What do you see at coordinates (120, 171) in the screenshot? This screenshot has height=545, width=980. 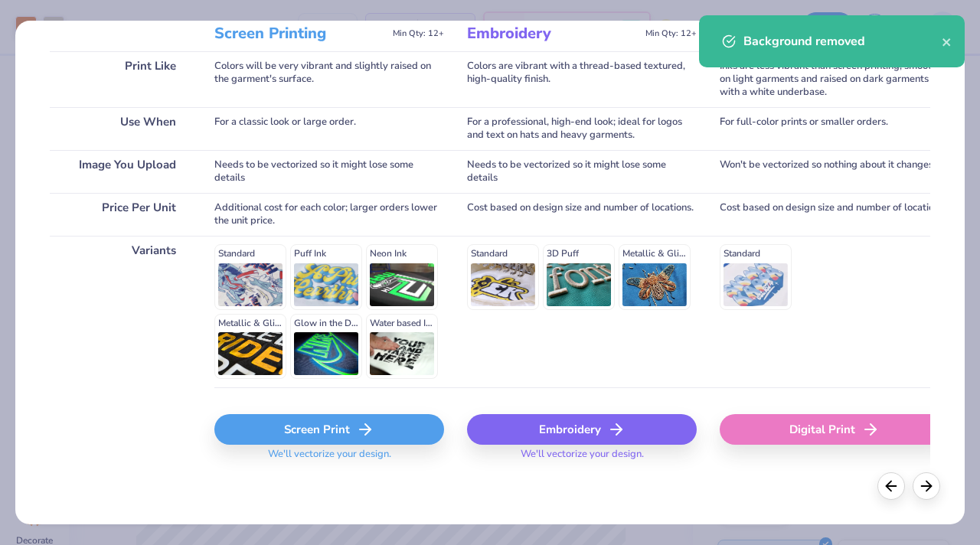 I see `div: Image You Upload` at bounding box center [120, 171].